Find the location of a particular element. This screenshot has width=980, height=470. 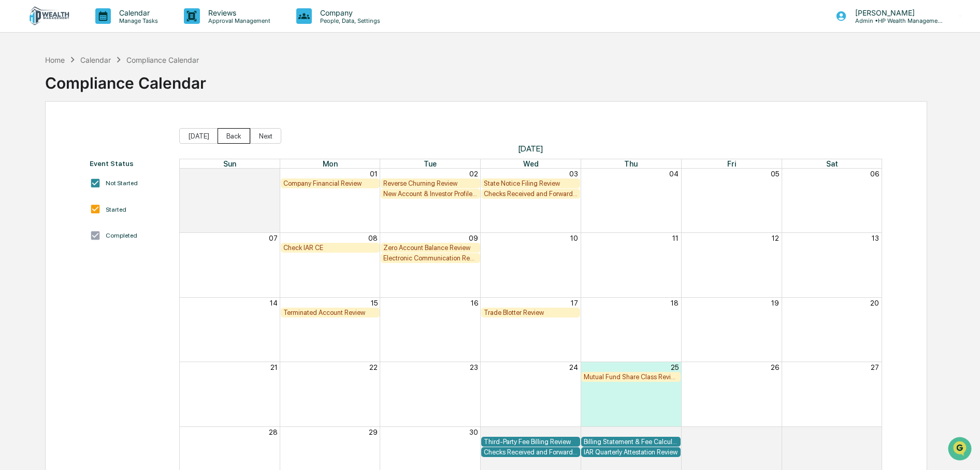

div: Zero Account Balance Review is located at coordinates (430, 247).